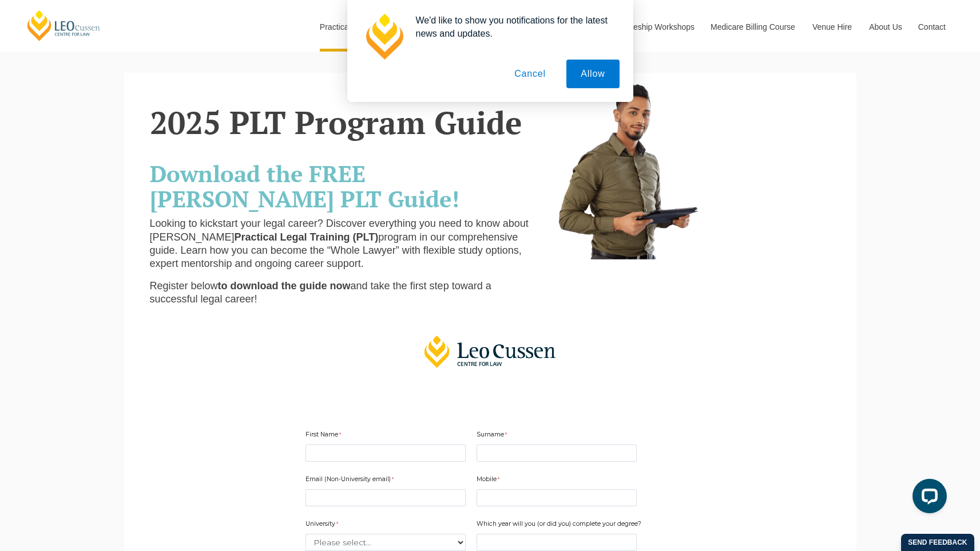 This screenshot has height=551, width=980. What do you see at coordinates (593, 74) in the screenshot?
I see `button: Allow` at bounding box center [593, 74].